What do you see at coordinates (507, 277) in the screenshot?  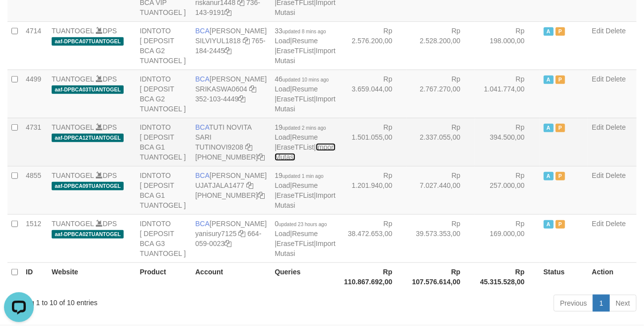 I see `th: Rp 45.315.528,00` at bounding box center [507, 277].